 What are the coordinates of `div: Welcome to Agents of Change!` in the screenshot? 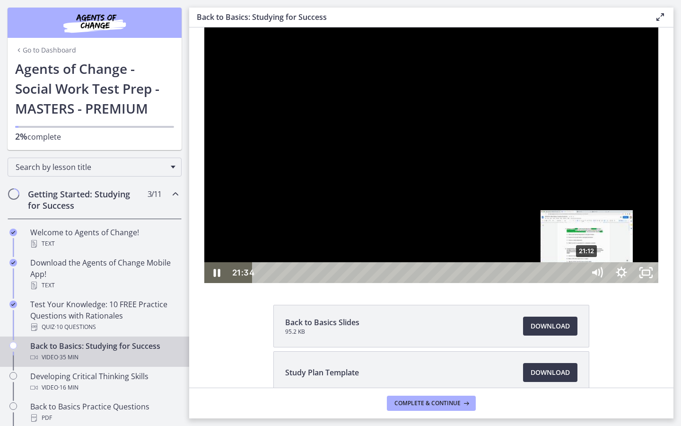 It's located at (104, 238).